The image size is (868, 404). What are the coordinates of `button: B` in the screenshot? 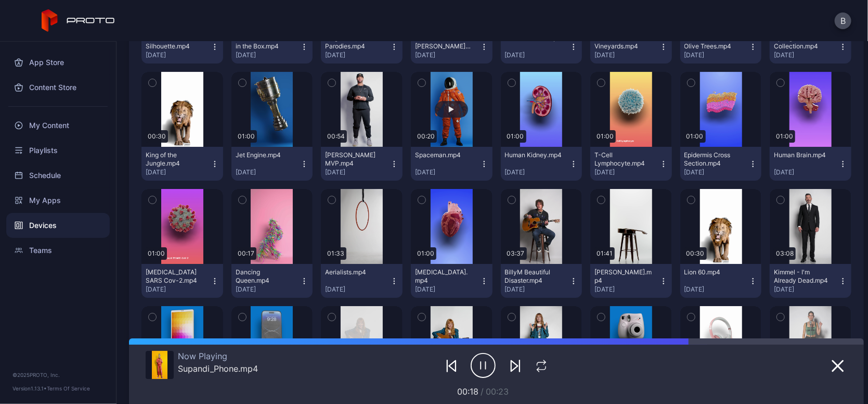 It's located at (843, 21).